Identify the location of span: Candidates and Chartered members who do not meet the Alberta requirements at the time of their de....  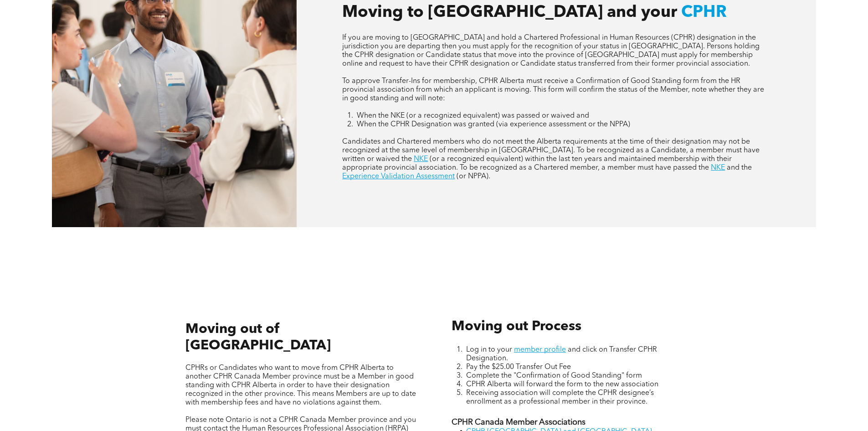
(551, 151).